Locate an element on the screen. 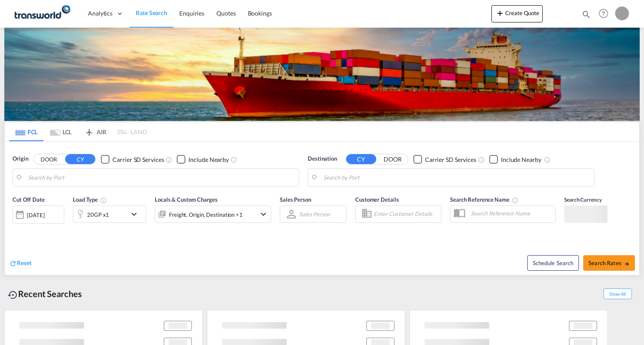 This screenshot has width=644, height=345. div: 20GP x1icon-chevron-down is located at coordinates (110, 214).